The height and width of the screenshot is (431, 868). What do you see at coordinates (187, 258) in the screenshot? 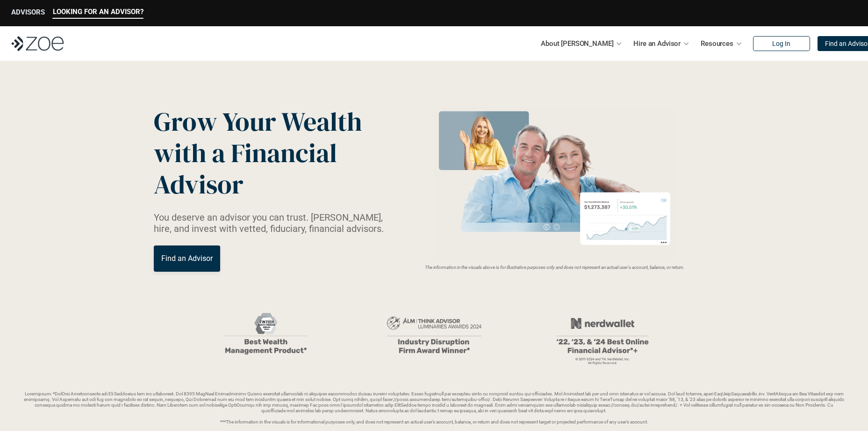
I see `p: Find an Advisor` at bounding box center [187, 258].